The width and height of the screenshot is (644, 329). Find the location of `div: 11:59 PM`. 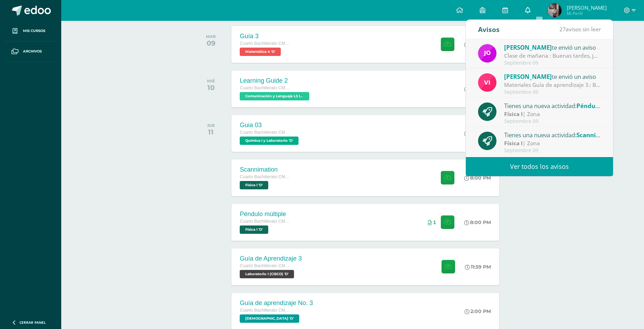

div: 11:59 PM is located at coordinates (478, 267).